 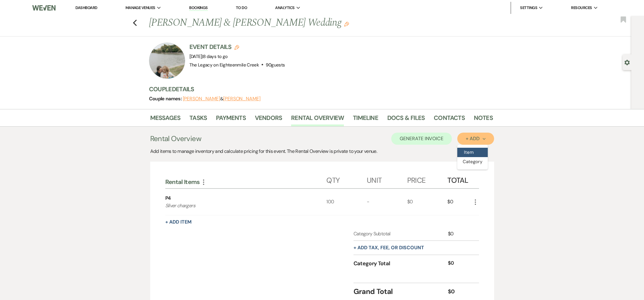 What do you see at coordinates (224, 65) in the screenshot?
I see `span: The Legacy on Eighteenmile Creek` at bounding box center [224, 65].